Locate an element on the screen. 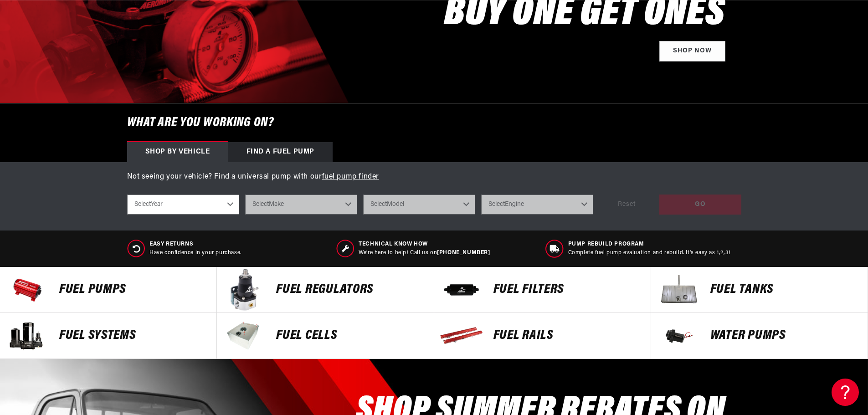 This screenshot has width=868, height=415. select: Make is located at coordinates (301, 205).